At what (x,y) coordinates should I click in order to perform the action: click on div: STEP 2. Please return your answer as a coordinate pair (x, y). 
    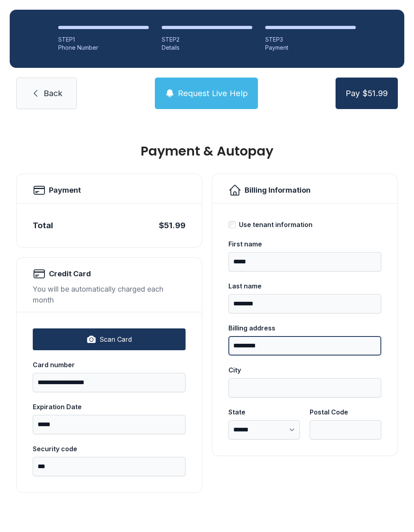
    Looking at the image, I should click on (207, 39).